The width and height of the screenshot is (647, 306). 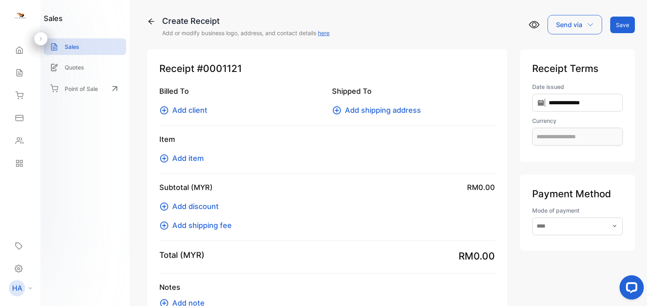 What do you see at coordinates (413, 91) in the screenshot?
I see `p: Shipped To` at bounding box center [413, 91].